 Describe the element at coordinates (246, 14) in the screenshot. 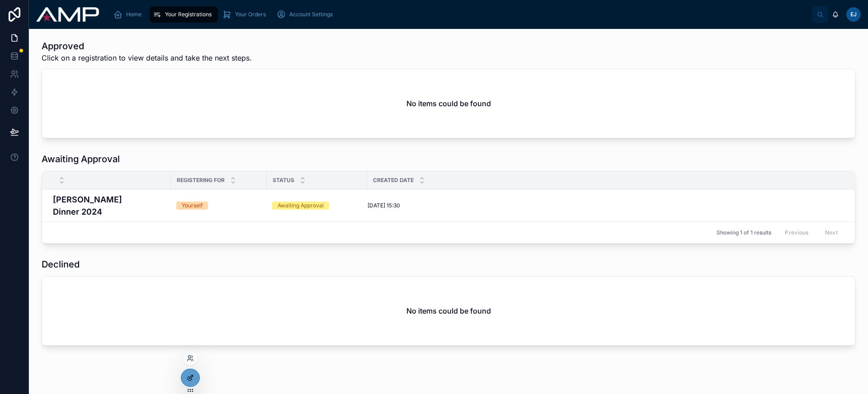

I see `a: Your Orders` at that location.